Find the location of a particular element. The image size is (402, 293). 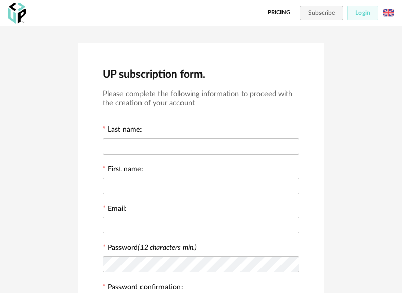

img: us is located at coordinates (389, 13).